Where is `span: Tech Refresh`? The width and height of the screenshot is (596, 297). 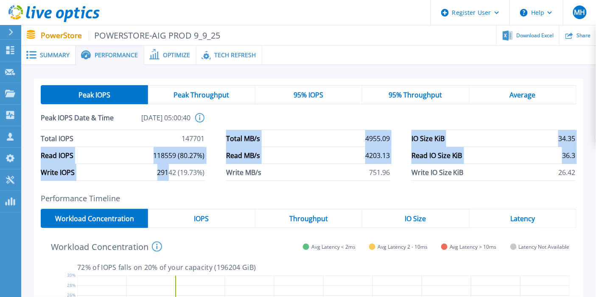
span: Tech Refresh is located at coordinates (235, 55).